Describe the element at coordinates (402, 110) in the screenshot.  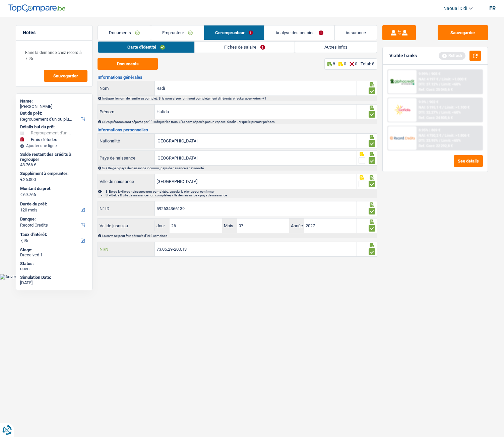
I see `img: Cofidis` at that location.